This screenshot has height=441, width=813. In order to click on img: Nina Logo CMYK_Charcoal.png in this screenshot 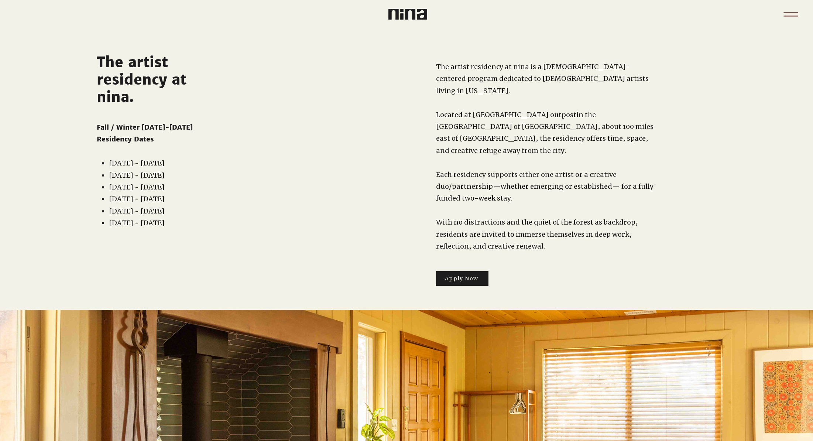, I will do `click(407, 14)`.